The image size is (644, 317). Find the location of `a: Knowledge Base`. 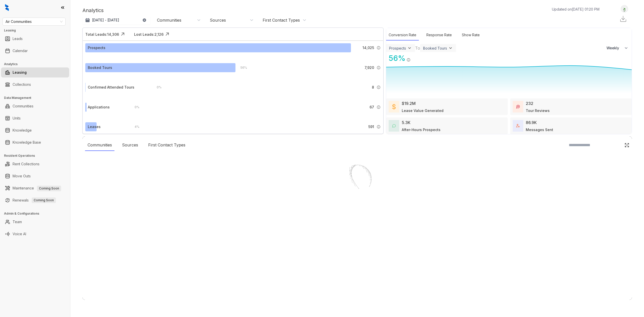

a: Knowledge Base is located at coordinates (27, 143).